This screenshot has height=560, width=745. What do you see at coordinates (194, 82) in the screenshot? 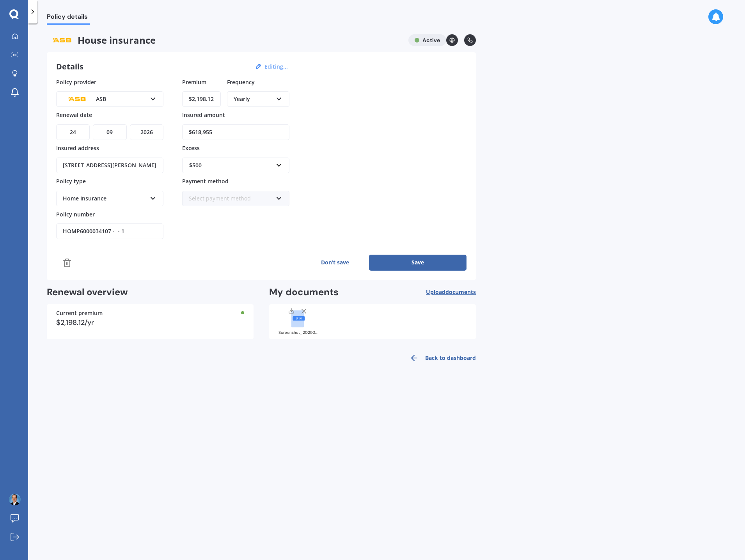
I see `span: Premium` at bounding box center [194, 82].